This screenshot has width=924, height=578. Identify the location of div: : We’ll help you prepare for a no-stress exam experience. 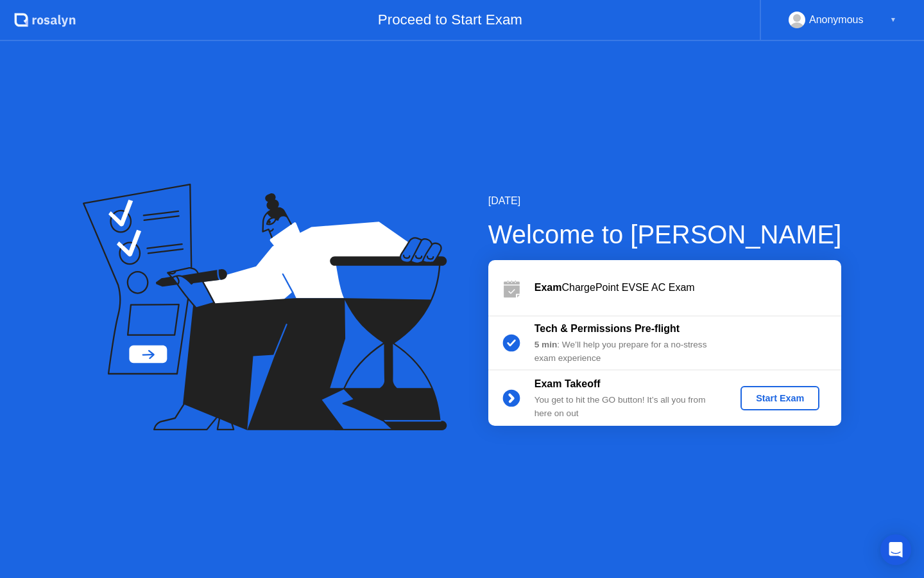
(626, 351).